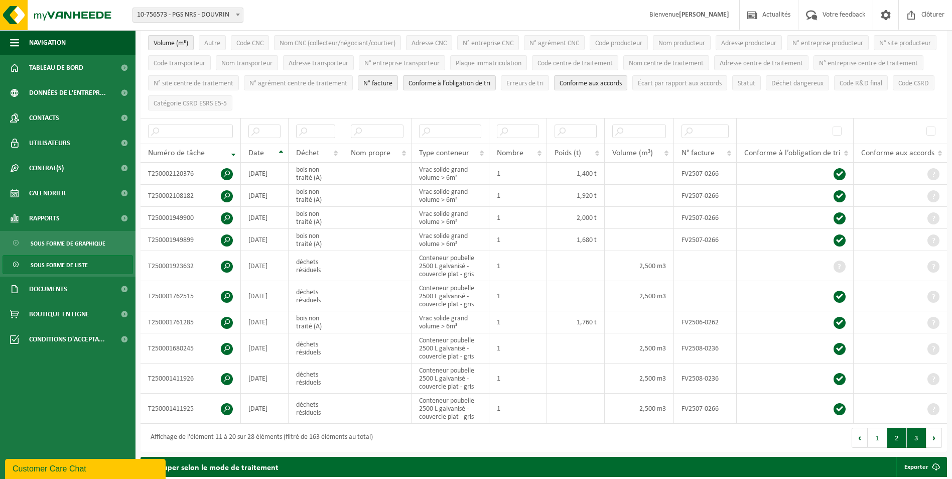 The height and width of the screenshot is (479, 952). I want to click on div: Customer Care Chat, so click(80, 12).